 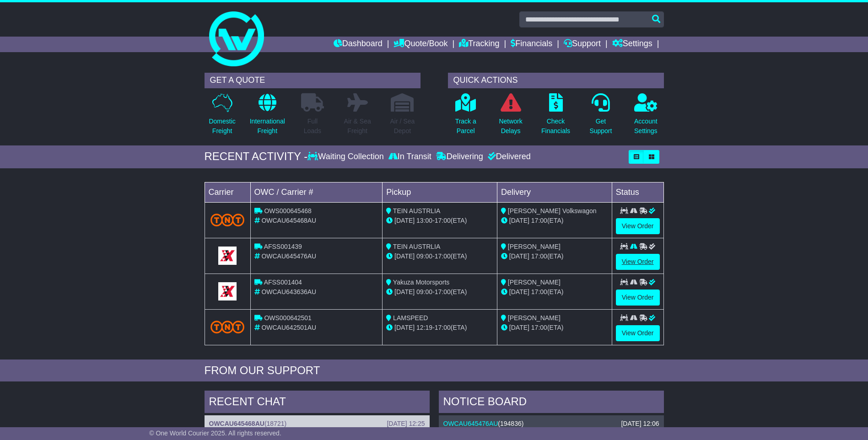 I want to click on a: DomesticFreight, so click(x=222, y=116).